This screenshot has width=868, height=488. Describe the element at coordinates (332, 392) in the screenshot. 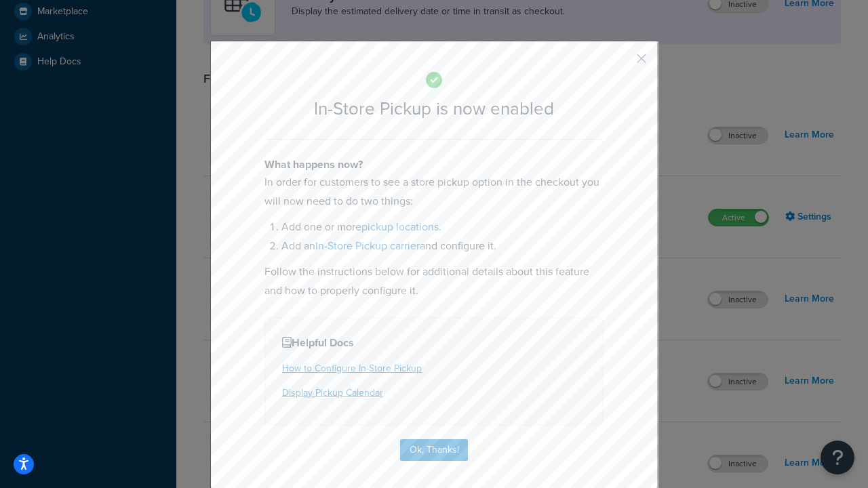

I see `a: Display Pickup Calendar` at that location.